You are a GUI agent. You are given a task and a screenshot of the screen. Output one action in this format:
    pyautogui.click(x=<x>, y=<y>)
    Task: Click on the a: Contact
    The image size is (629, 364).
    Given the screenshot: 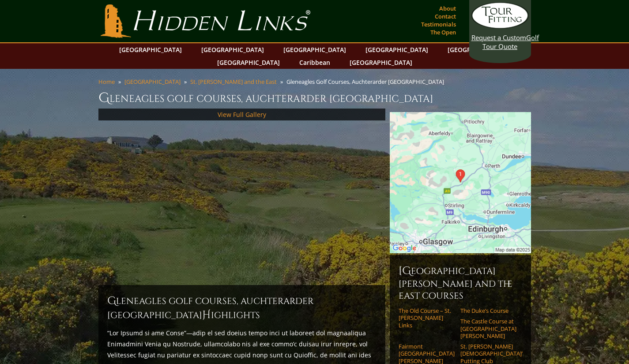 What is the action you would take?
    pyautogui.click(x=445, y=16)
    